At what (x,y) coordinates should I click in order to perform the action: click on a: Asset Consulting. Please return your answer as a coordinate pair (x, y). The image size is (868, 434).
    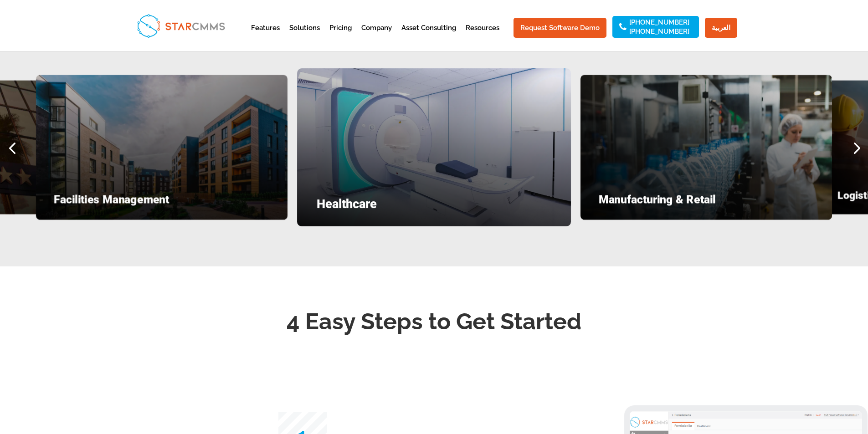
    Looking at the image, I should click on (429, 35).